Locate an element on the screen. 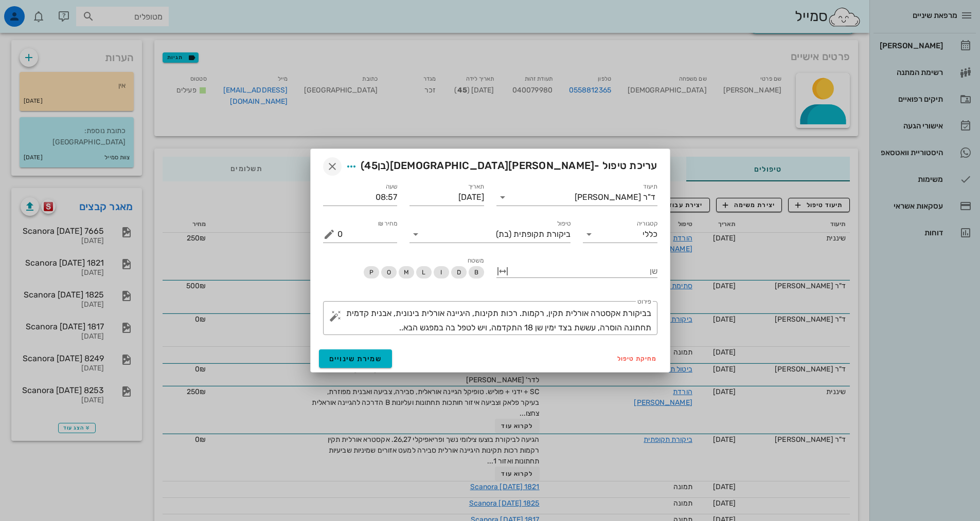 The height and width of the screenshot is (521, 980). span: P is located at coordinates (371, 273).